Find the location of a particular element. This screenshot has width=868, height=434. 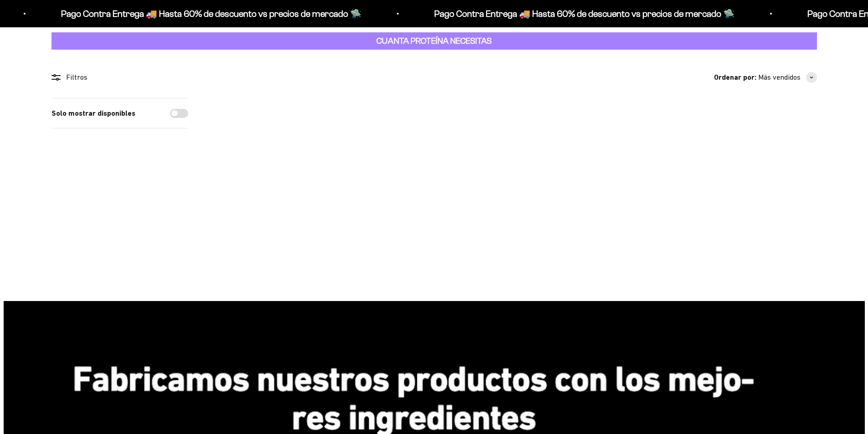

strong: CUANTA PROTEÍNA NECESITAS is located at coordinates (434, 40).